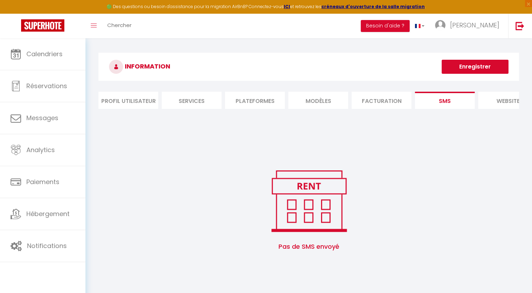 Image resolution: width=532 pixels, height=293 pixels. I want to click on strong: créneaux d'ouverture de la salle migration, so click(373, 6).